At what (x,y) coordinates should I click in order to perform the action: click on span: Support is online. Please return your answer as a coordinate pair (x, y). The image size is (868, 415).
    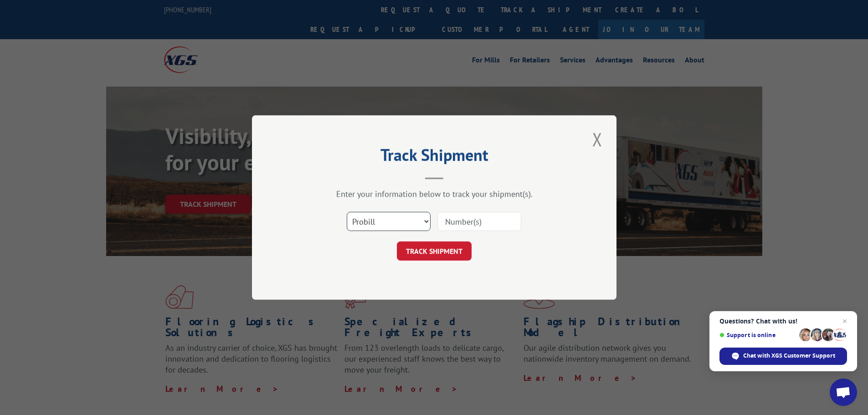
    Looking at the image, I should click on (758, 335).